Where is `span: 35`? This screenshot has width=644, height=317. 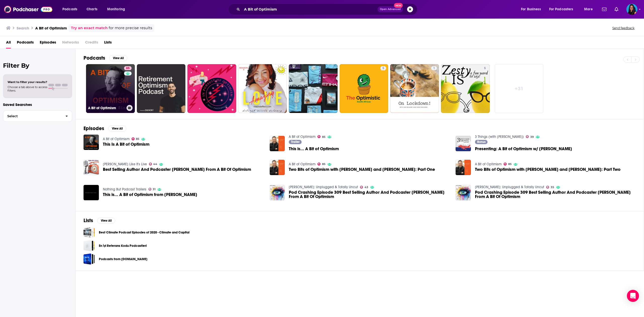
span: 35 is located at coordinates (552, 187).